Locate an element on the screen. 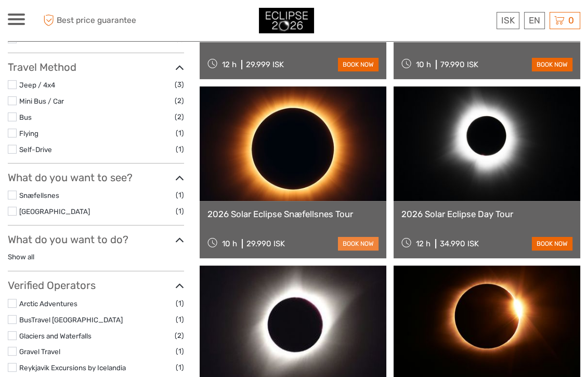  a: Flying is located at coordinates (29, 133).